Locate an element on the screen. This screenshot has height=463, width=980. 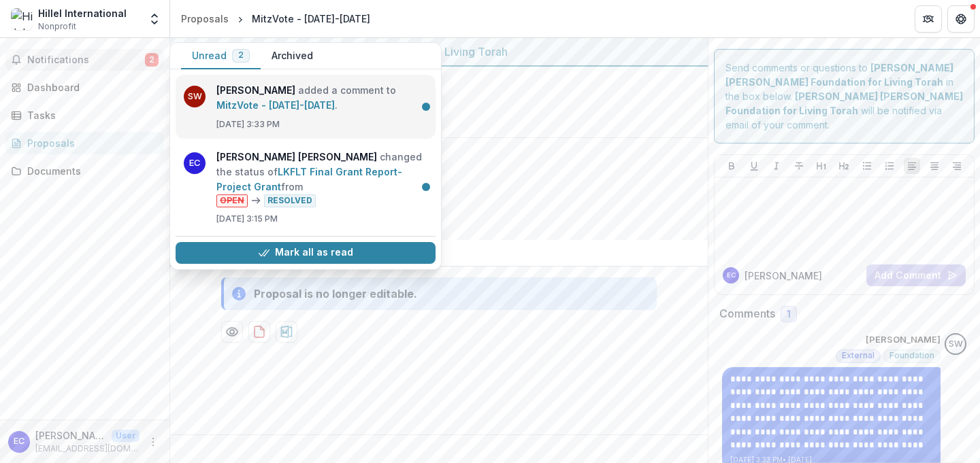
button: Partners is located at coordinates (928, 19).